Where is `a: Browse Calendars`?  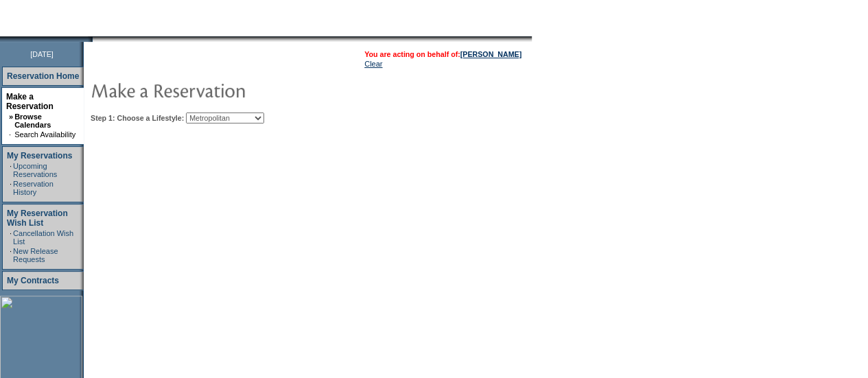 a: Browse Calendars is located at coordinates (32, 121).